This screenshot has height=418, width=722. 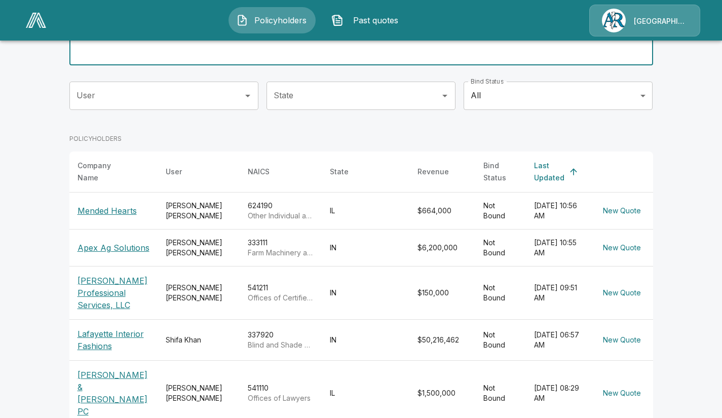 I want to click on div: Revenue, so click(x=433, y=172).